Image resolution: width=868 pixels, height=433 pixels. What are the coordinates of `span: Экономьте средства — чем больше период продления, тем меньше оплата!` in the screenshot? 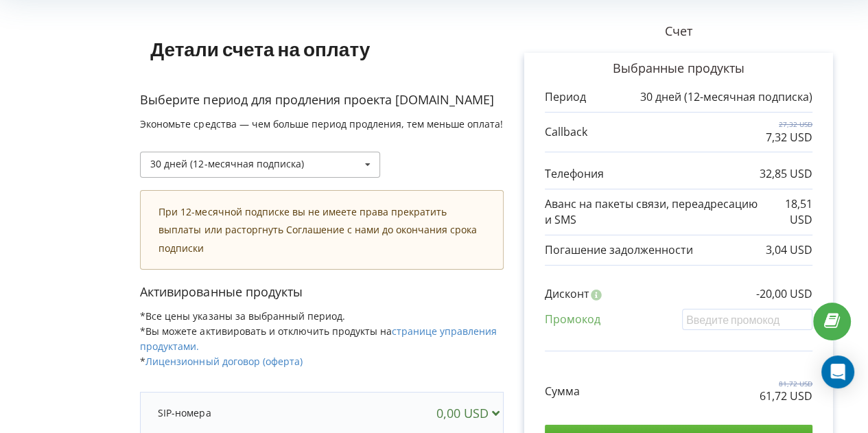 It's located at (321, 123).